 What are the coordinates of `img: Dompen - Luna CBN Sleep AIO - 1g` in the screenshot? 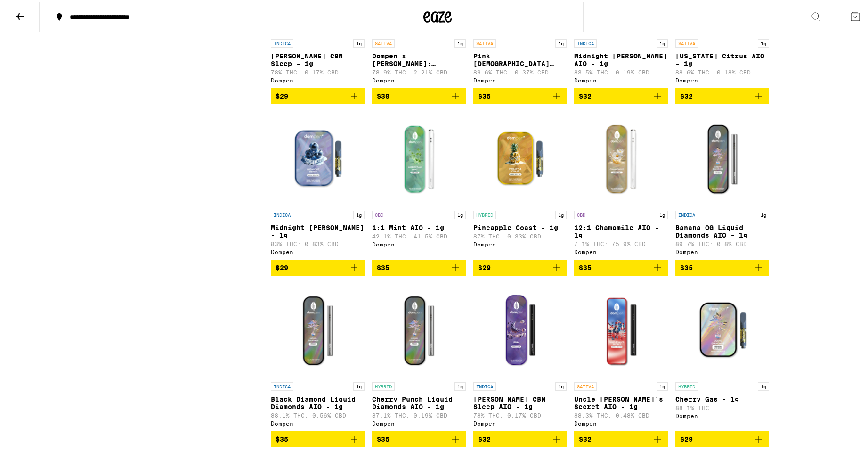 It's located at (520, 329).